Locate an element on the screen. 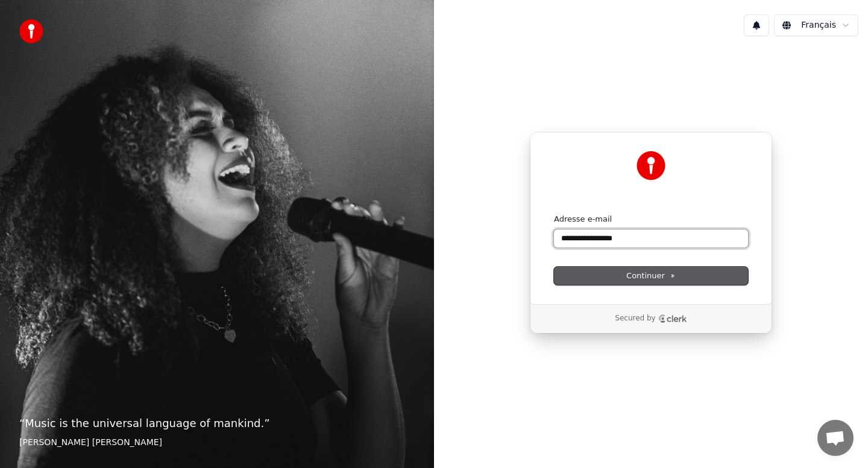  label: Adresse e-mail is located at coordinates (583, 220).